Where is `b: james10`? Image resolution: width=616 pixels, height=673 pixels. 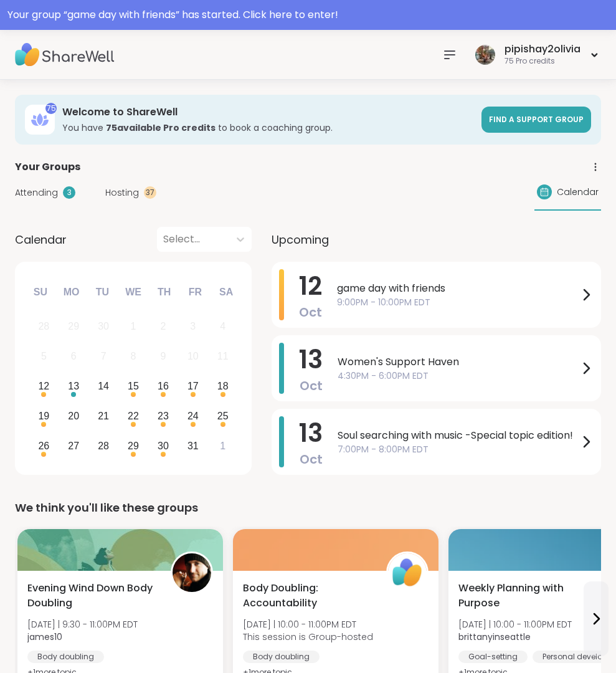
b: james10 is located at coordinates (45, 636).